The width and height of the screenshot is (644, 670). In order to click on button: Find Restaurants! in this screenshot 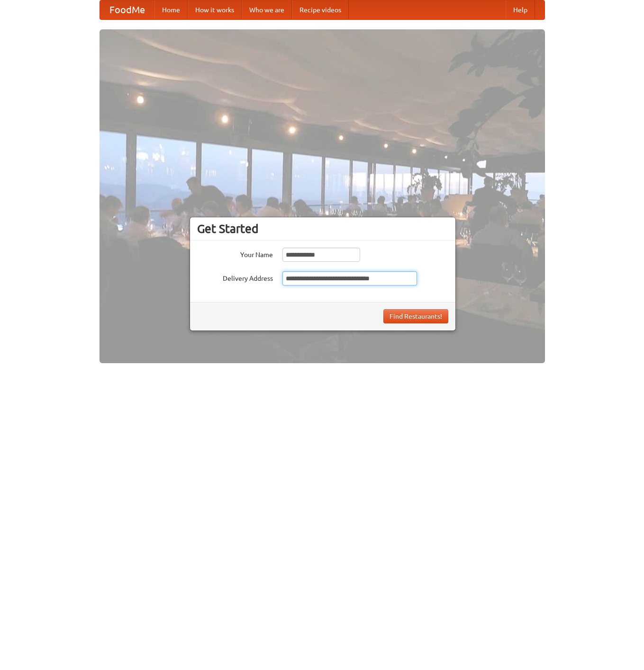, I will do `click(416, 317)`.